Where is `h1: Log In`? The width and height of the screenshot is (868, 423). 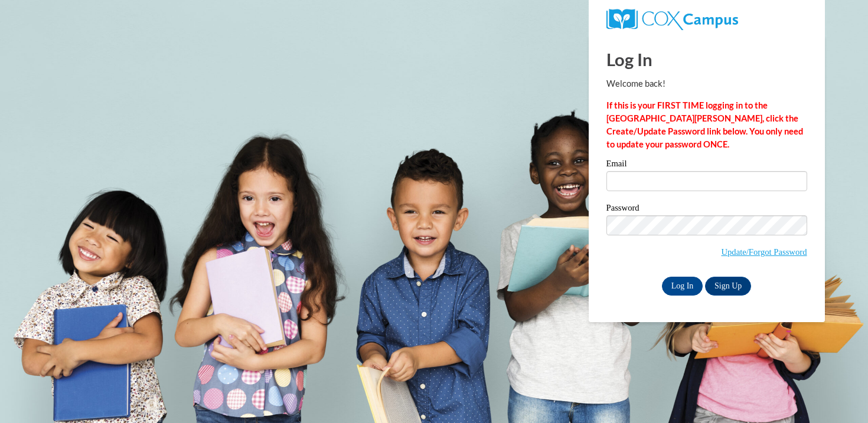 h1: Log In is located at coordinates (707, 59).